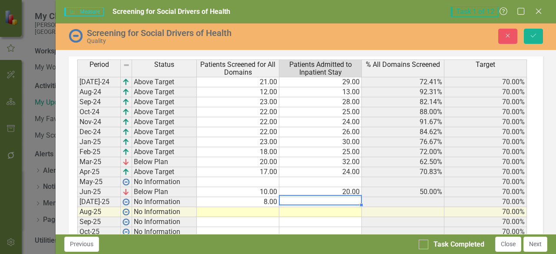 The height and width of the screenshot is (254, 556). I want to click on span: Patients Admitted to Inpatient Stay, so click(320, 68).